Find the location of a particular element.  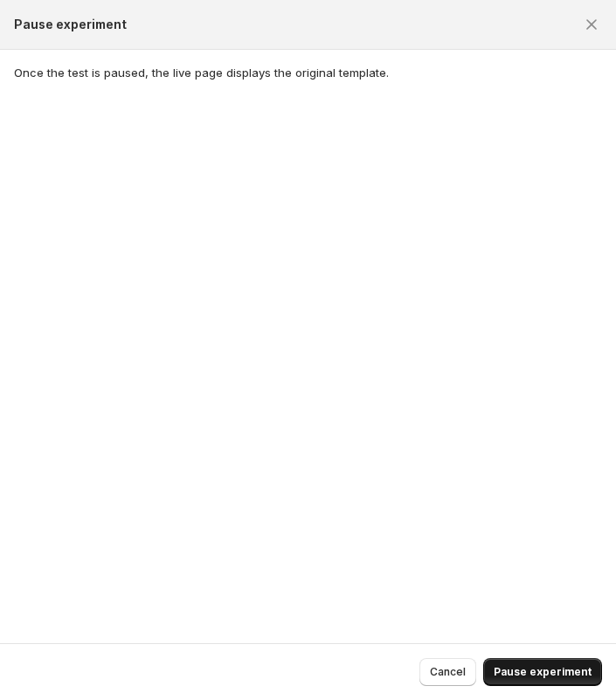

span: Pause experiment is located at coordinates (543, 672).